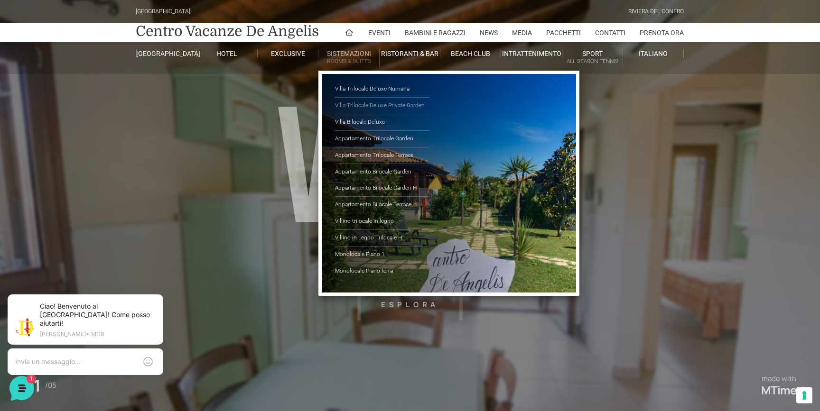 The image size is (820, 411). I want to click on a: Beach Club, so click(471, 54).